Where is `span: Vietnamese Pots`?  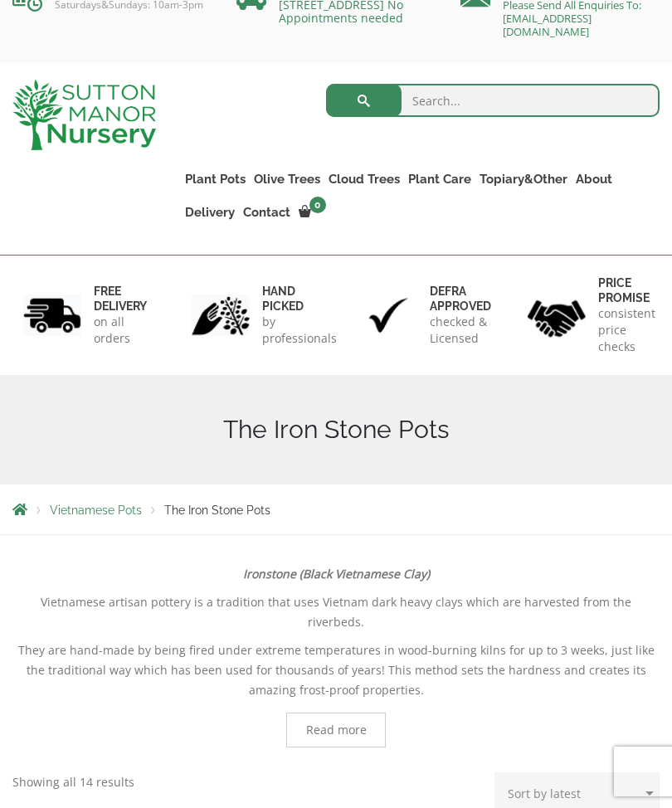 span: Vietnamese Pots is located at coordinates (95, 511).